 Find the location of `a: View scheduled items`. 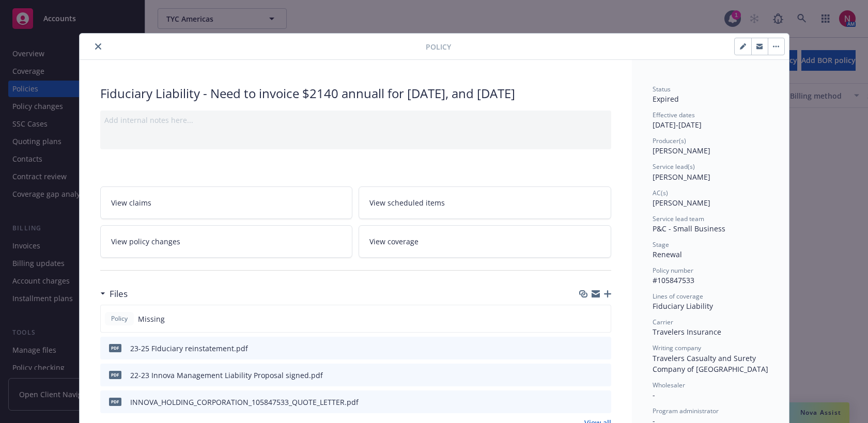

a: View scheduled items is located at coordinates (485, 203).